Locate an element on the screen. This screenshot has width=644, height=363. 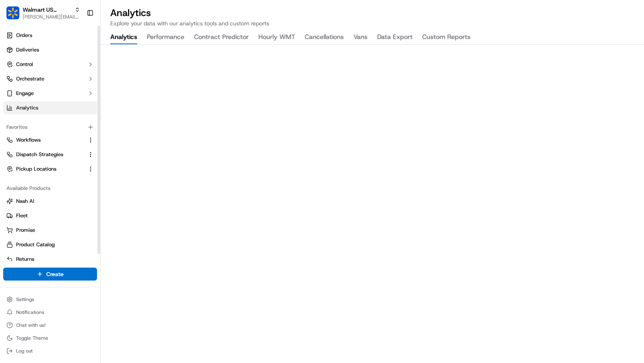
h2: Analytics is located at coordinates (372, 13).